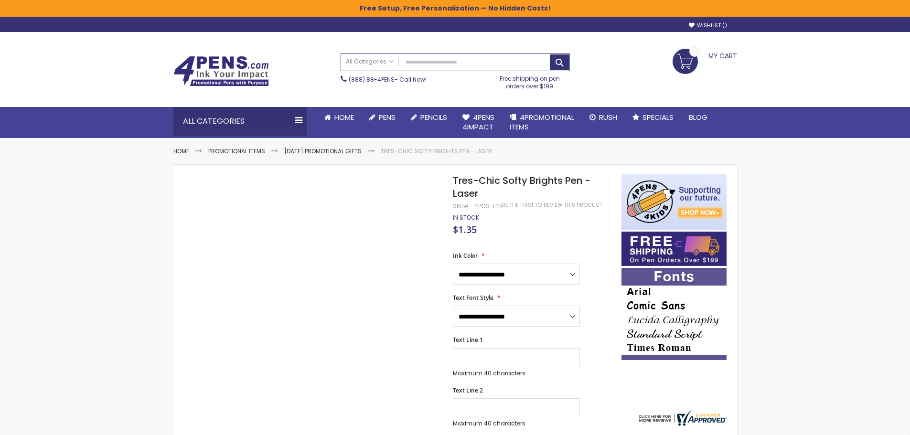  Describe the element at coordinates (387, 79) in the screenshot. I see `span: - Call Now!` at that location.